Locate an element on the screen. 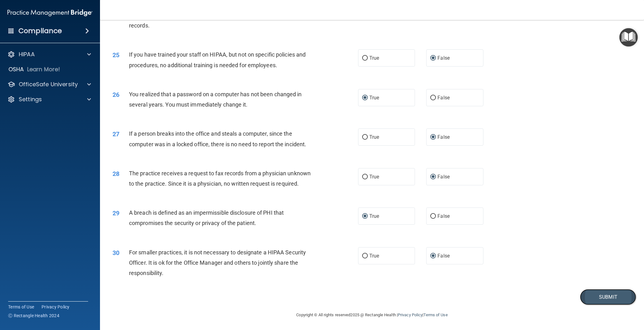 The width and height of the screenshot is (644, 330). span: 27 is located at coordinates (116, 134).